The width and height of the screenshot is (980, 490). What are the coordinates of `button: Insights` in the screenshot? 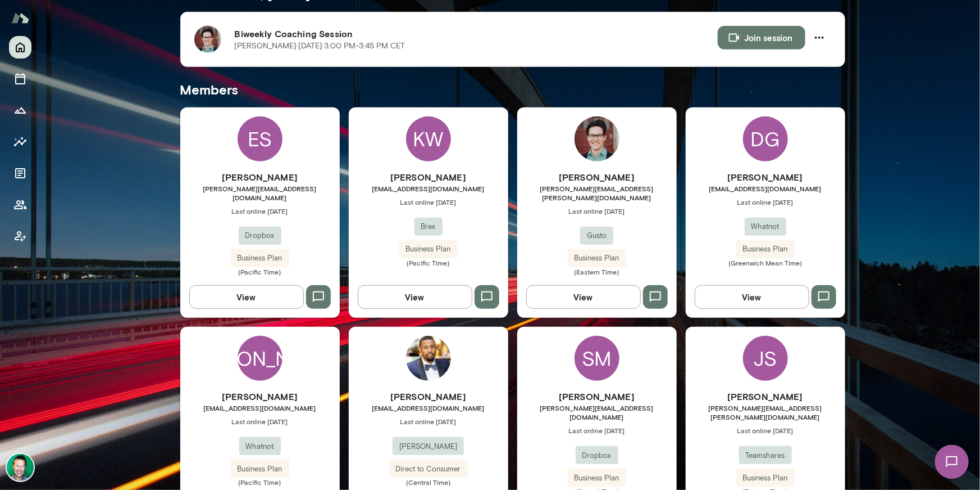 It's located at (20, 142).